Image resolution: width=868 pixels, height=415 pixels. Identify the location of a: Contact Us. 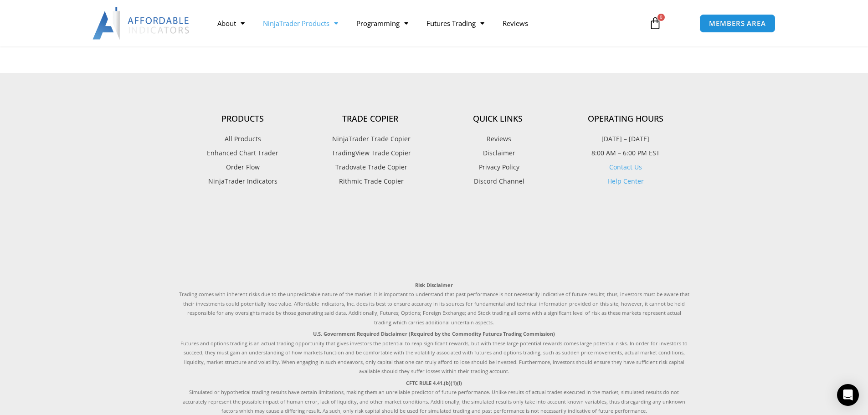
(626, 167).